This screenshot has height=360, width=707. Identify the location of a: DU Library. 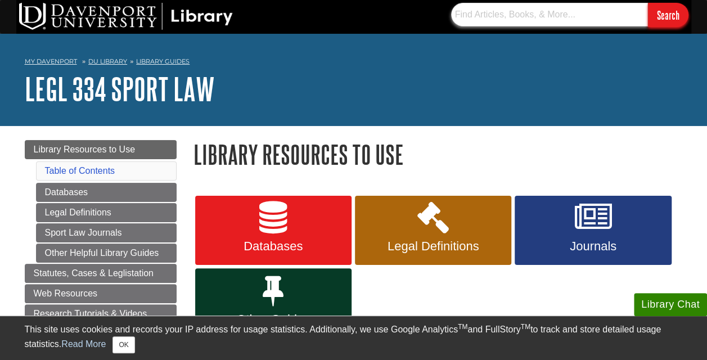
(107, 61).